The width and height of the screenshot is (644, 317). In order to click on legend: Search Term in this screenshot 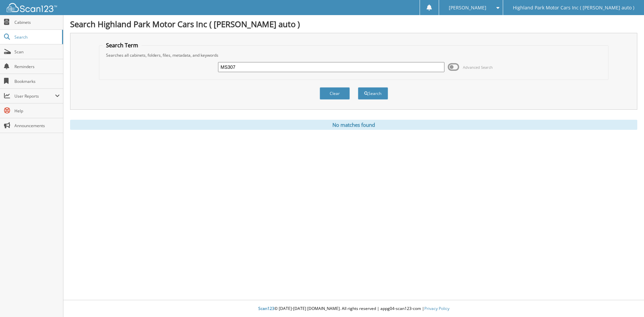, I will do `click(122, 45)`.